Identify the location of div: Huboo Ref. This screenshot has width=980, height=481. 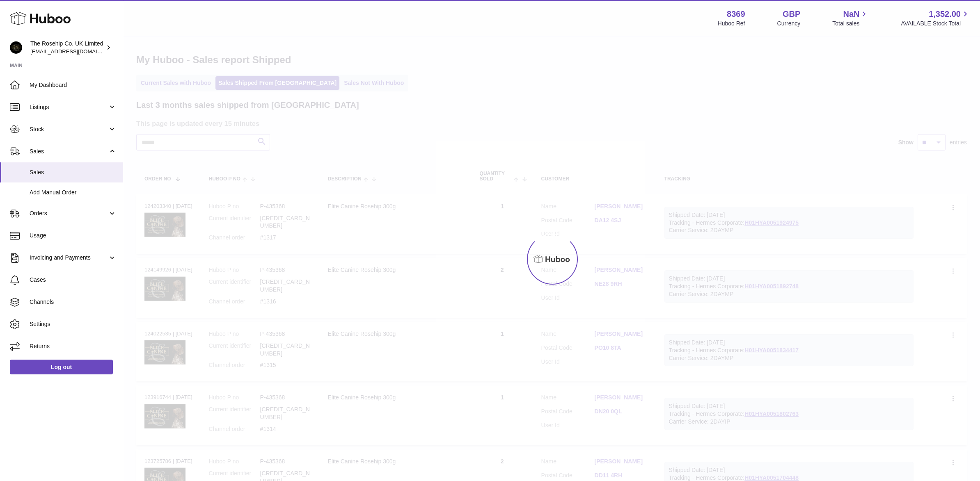
(731, 23).